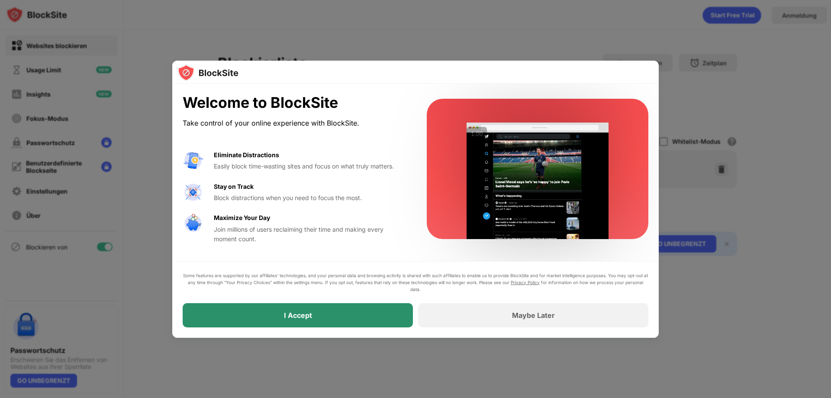 This screenshot has width=831, height=398. I want to click on div: Take control of your online experience with BlockSite., so click(294, 123).